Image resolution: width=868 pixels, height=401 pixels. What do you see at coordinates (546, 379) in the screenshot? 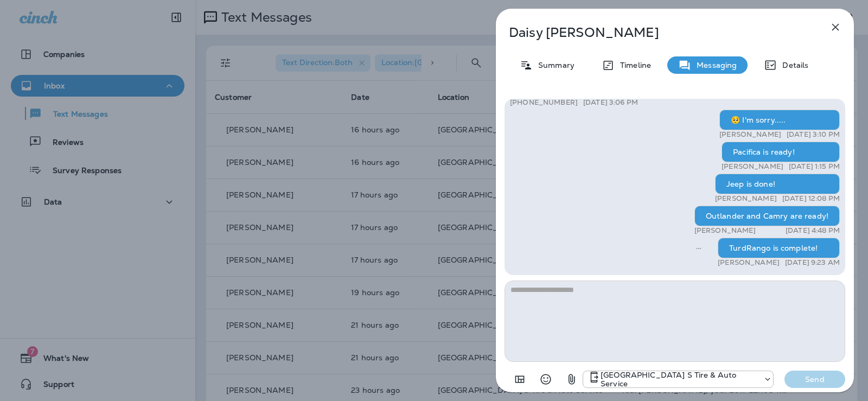
I see `button: Select an emoji` at bounding box center [546, 379].